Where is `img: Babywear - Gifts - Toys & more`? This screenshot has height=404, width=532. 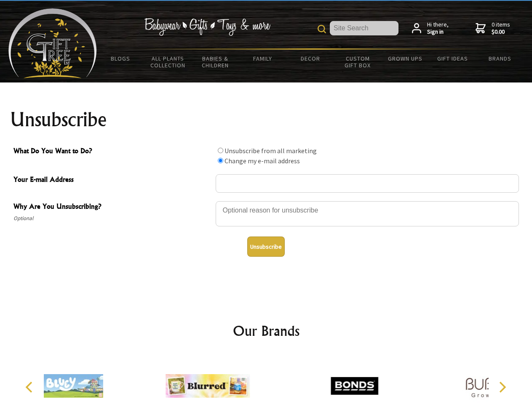
img: Babywear - Gifts - Toys & more is located at coordinates (207, 27).